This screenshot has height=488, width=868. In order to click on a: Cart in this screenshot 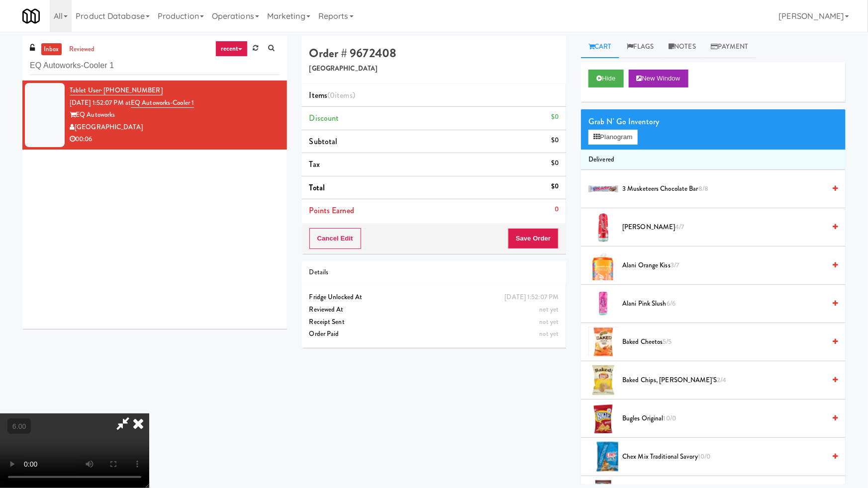, I will do `click(600, 47)`.